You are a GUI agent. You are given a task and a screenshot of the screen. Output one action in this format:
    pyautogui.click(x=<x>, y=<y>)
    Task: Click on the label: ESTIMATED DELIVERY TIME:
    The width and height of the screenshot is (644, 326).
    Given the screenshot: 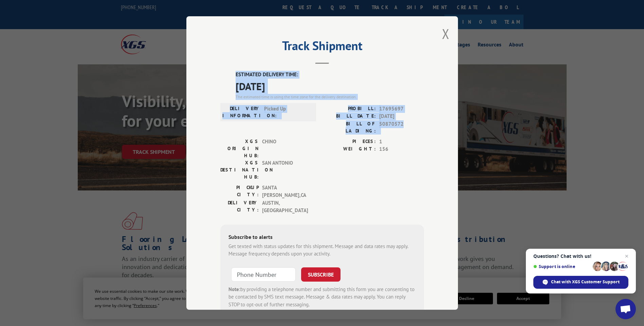 What is the action you would take?
    pyautogui.click(x=330, y=74)
    